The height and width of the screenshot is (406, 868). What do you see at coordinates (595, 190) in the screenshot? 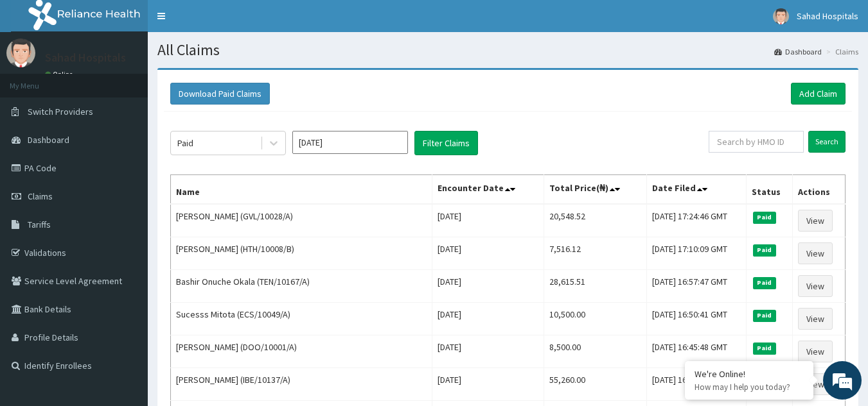
I see `th: Total Price(₦)` at bounding box center [595, 190].